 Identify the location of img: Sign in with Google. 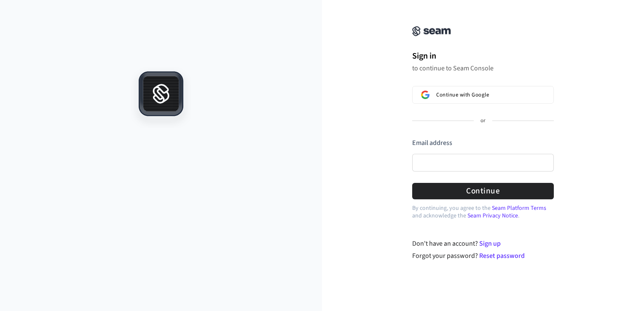
(425, 95).